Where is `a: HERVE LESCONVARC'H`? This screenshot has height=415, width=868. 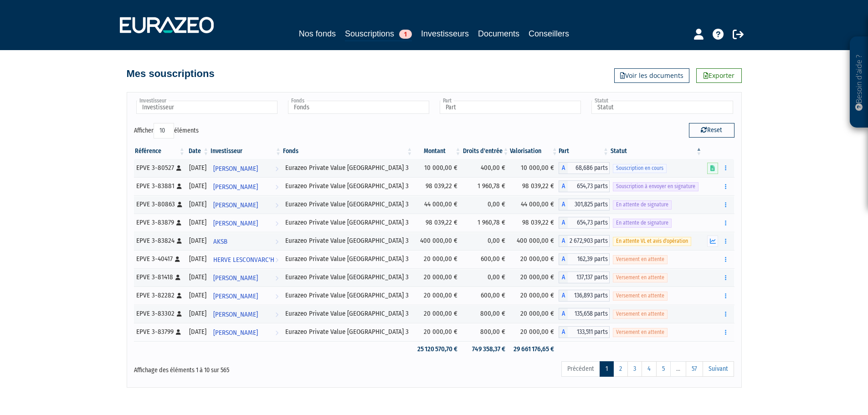
a: HERVE LESCONVARC'H is located at coordinates (245, 259).